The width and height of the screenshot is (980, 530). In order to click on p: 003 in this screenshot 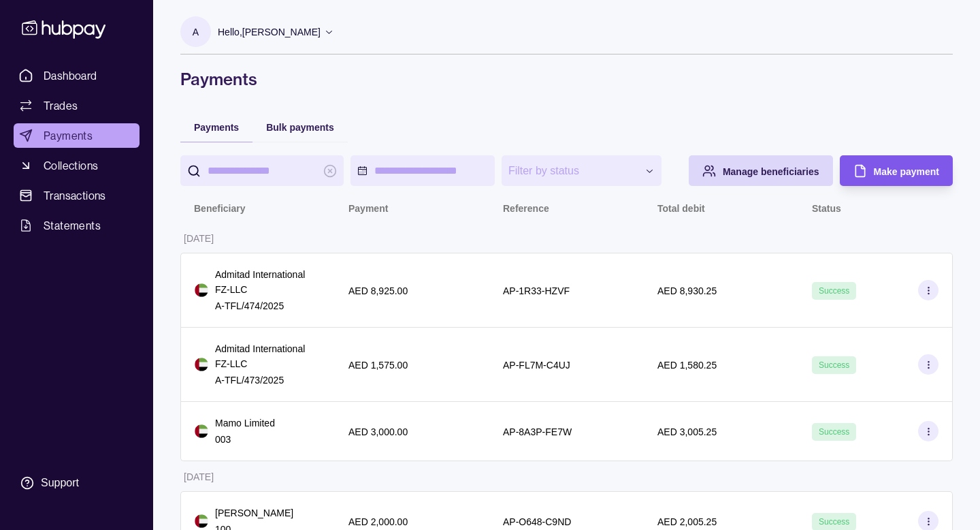, I will do `click(245, 439)`.